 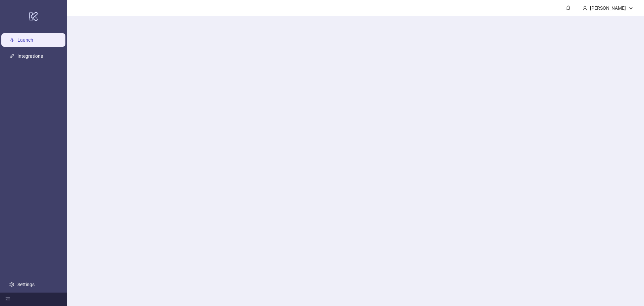 I want to click on span: menu-fold, so click(x=8, y=299).